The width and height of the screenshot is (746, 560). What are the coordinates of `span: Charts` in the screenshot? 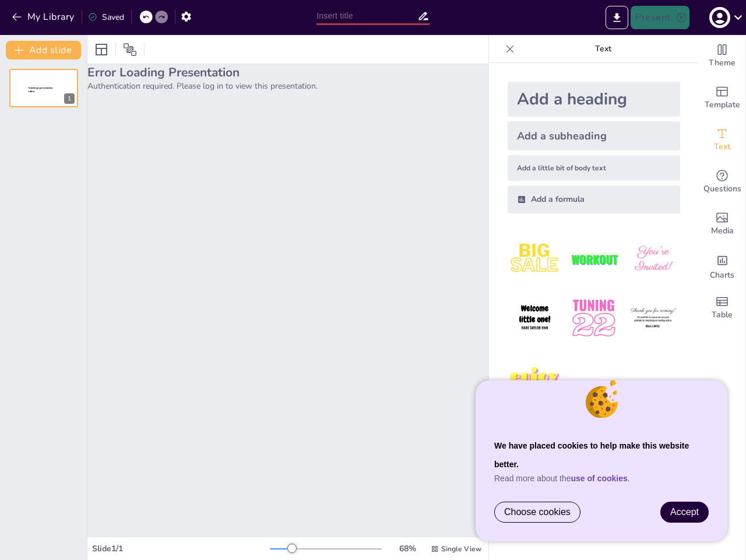 It's located at (722, 275).